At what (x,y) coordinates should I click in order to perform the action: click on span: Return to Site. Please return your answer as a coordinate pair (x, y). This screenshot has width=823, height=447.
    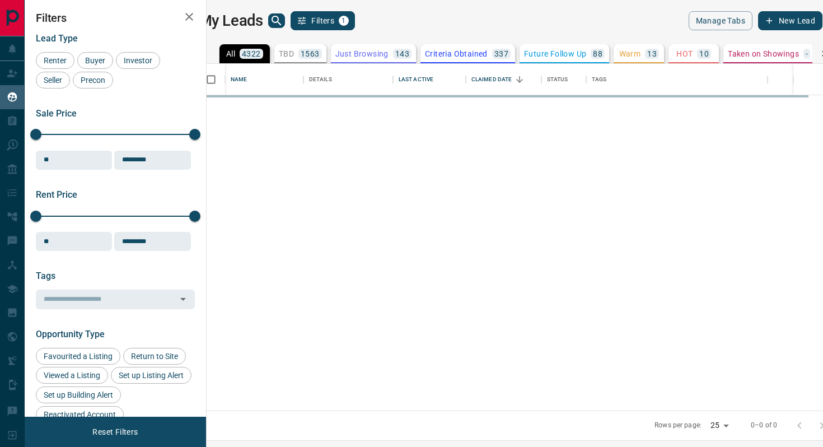
    Looking at the image, I should click on (155, 356).